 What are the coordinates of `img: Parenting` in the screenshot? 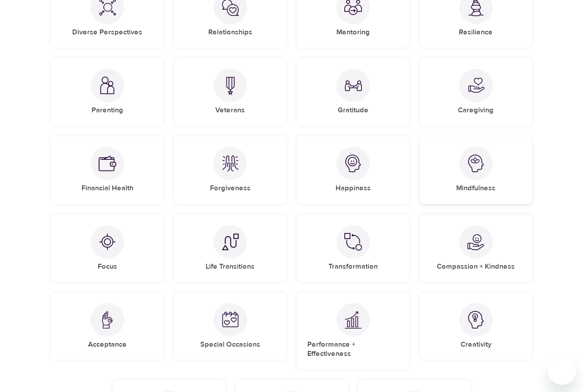 It's located at (107, 86).